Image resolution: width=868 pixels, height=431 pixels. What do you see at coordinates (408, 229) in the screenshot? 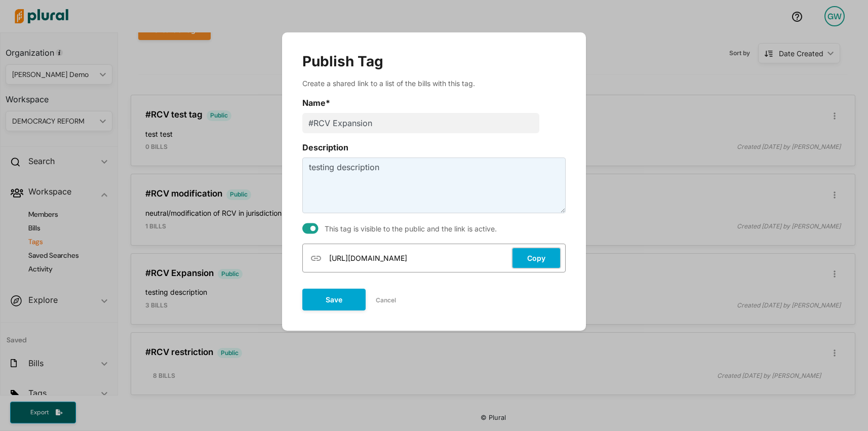
I see `div: This tag is visible to the public and the link is active.` at bounding box center [408, 229].